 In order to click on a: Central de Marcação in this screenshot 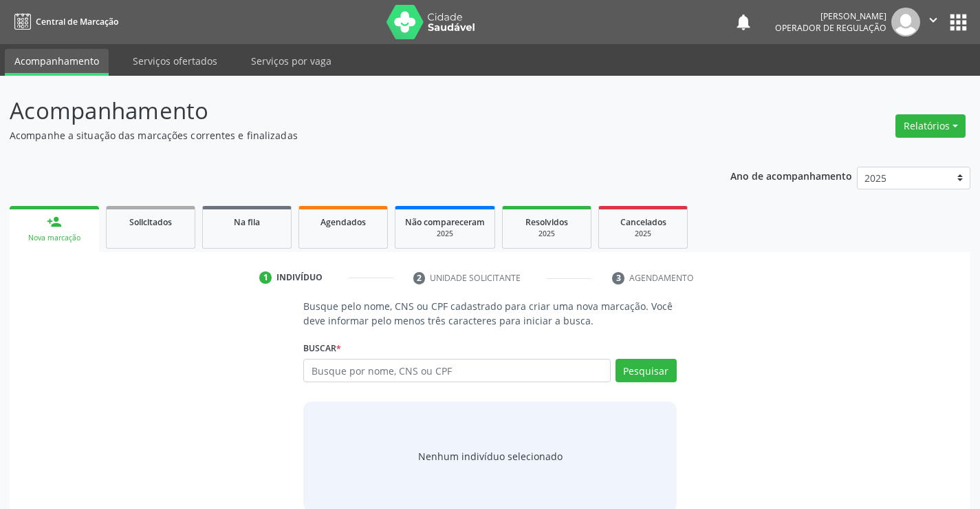, I will do `click(64, 21)`.